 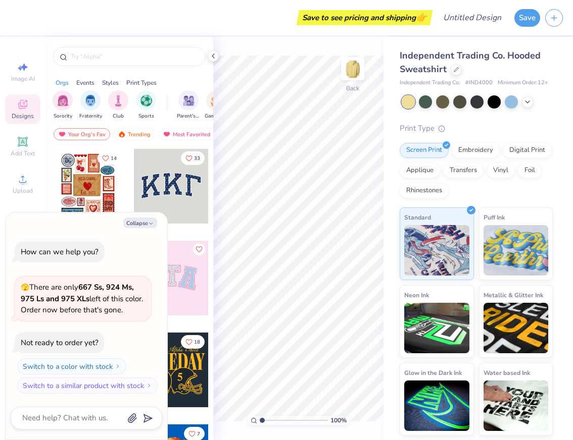 What do you see at coordinates (87, 386) in the screenshot?
I see `button: Switch to a similar product with stock` at bounding box center [87, 386].